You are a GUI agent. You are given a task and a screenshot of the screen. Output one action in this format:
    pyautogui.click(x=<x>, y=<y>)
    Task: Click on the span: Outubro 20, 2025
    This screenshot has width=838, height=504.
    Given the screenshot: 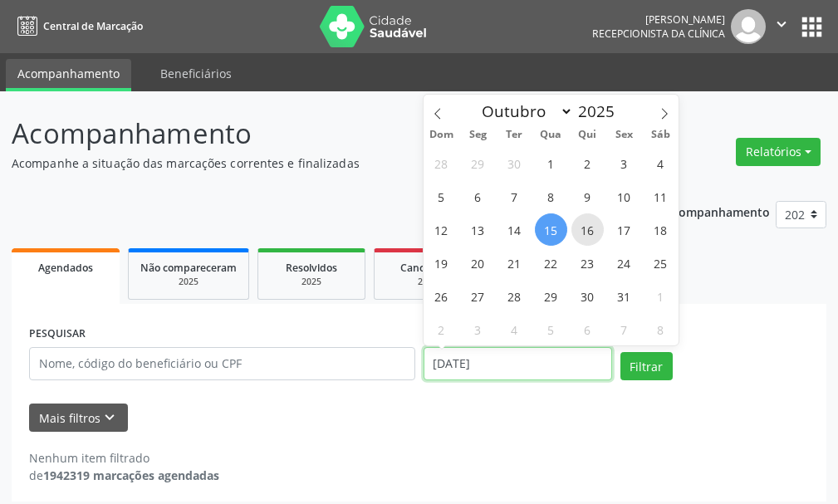 What is the action you would take?
    pyautogui.click(x=478, y=263)
    